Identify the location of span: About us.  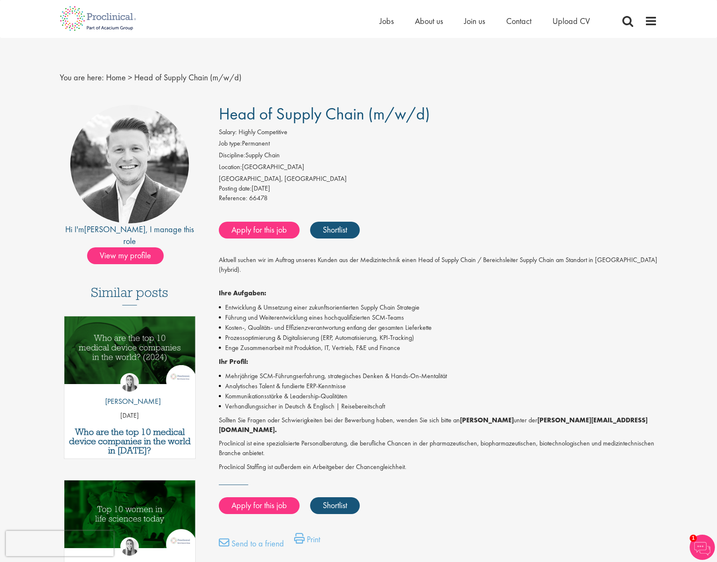
(429, 21).